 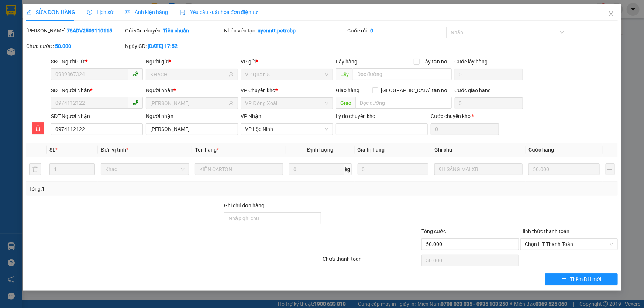 What do you see at coordinates (348, 90) in the screenshot?
I see `span: Giao hàng` at bounding box center [348, 90].